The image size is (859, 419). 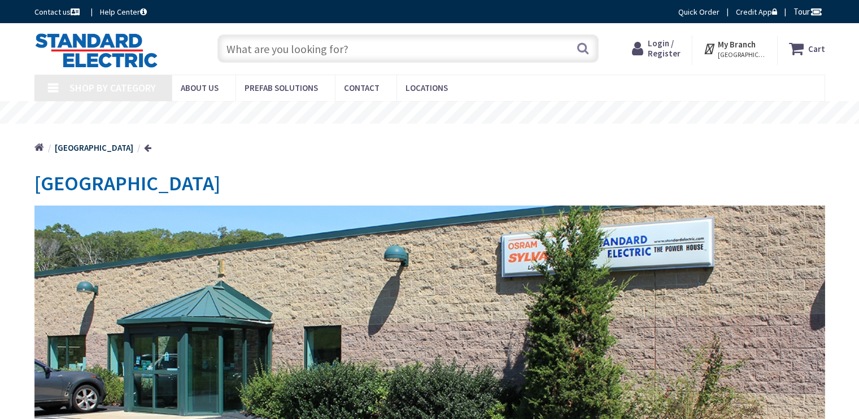 What do you see at coordinates (736, 44) in the screenshot?
I see `strong: My Branch` at bounding box center [736, 44].